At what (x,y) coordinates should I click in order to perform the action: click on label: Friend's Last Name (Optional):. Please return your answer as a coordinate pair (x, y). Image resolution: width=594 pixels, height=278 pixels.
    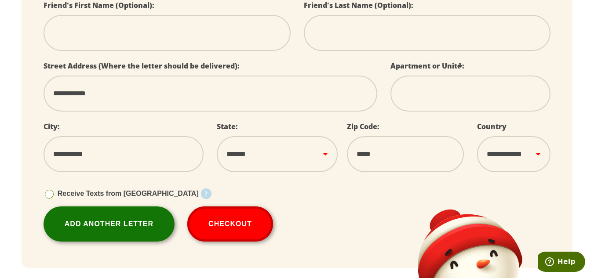
    Looking at the image, I should click on (358, 5).